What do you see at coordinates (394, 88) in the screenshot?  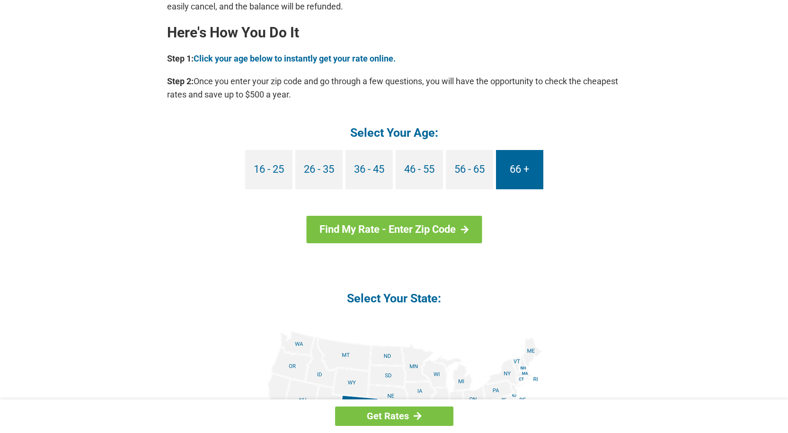 I see `p: Once you enter your zip code and go through a few questions, you will have the opportunity to che...` at bounding box center [394, 88].